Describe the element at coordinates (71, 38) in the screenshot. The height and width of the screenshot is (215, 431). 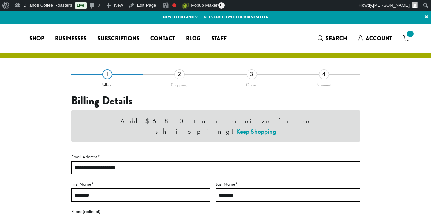
I see `span: Businesses` at that location.